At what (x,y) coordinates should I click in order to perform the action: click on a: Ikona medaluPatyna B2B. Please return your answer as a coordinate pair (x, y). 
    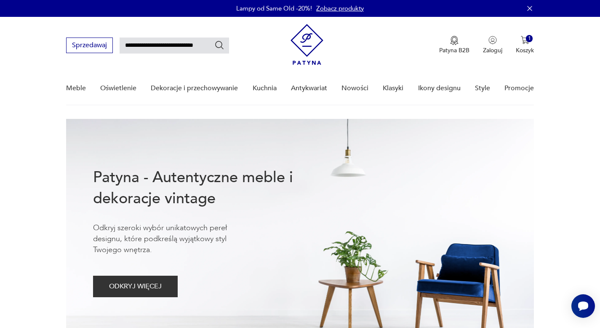
    Looking at the image, I should click on (454, 45).